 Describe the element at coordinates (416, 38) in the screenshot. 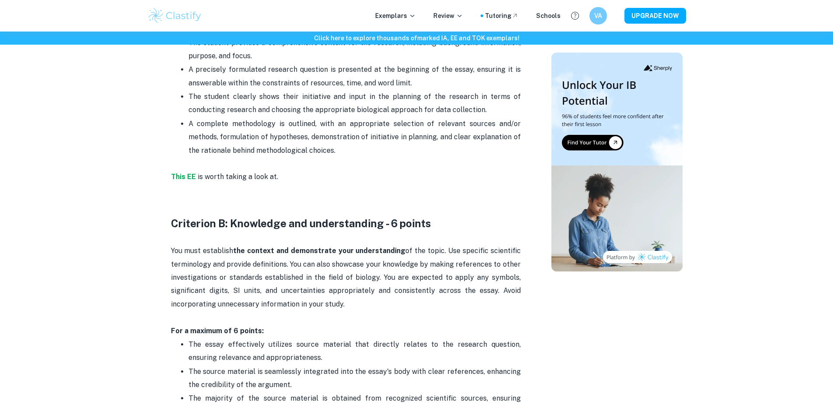

I see `h6: Click here to explore thousands of marked IA, EE and TOK exemplars !` at that location.